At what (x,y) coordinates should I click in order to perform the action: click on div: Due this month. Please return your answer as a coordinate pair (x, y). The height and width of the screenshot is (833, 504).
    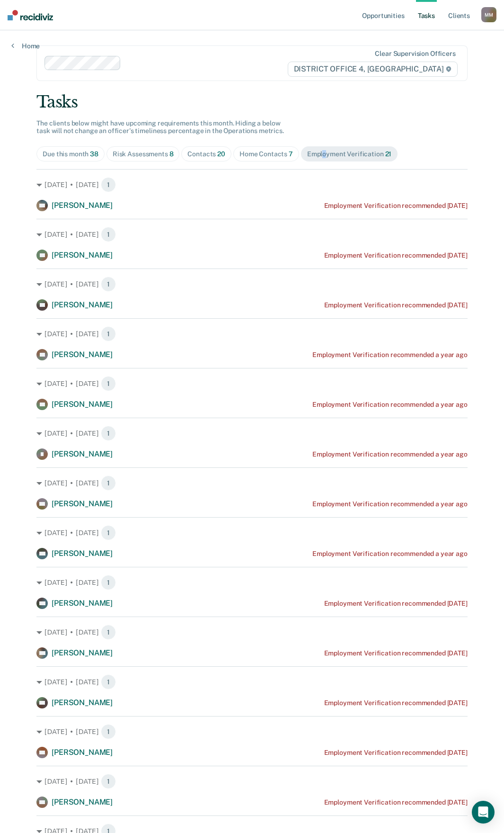
    Looking at the image, I should click on (70, 154).